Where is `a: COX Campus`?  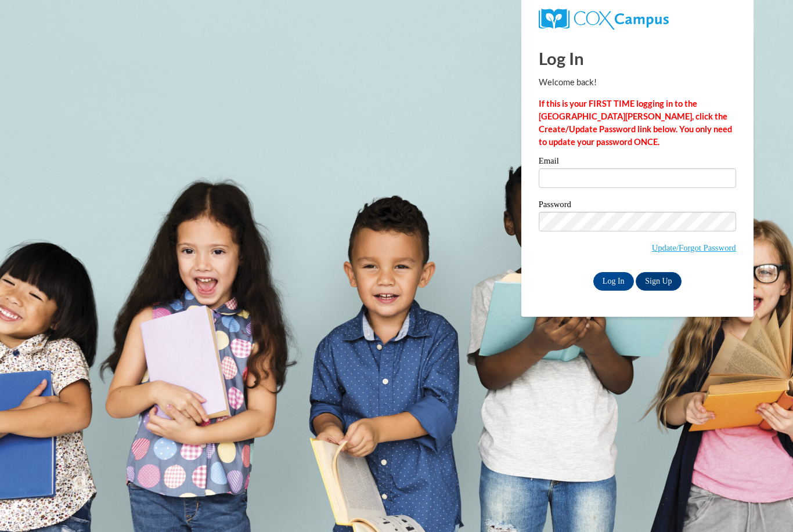
a: COX Campus is located at coordinates (638, 19).